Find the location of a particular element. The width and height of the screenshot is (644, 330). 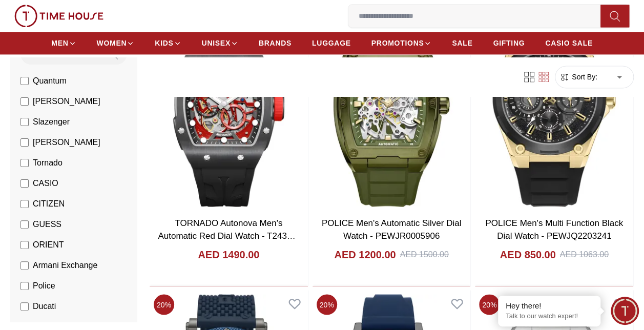

input: CITIZEN is located at coordinates (25, 204).